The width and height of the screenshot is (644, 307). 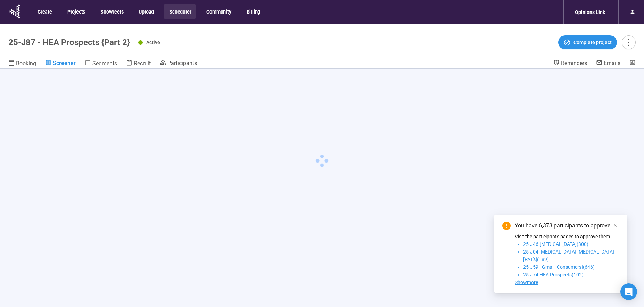 What do you see at coordinates (629, 42) in the screenshot?
I see `button: more` at bounding box center [629, 42].